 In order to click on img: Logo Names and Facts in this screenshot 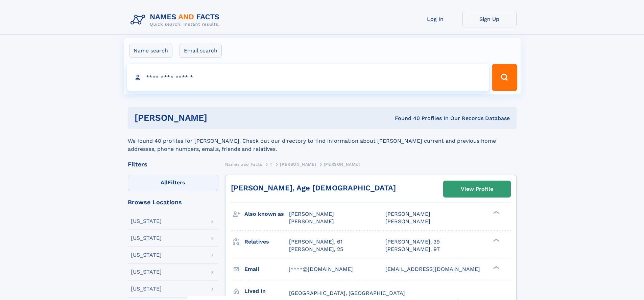, I will do `click(177, 20)`.